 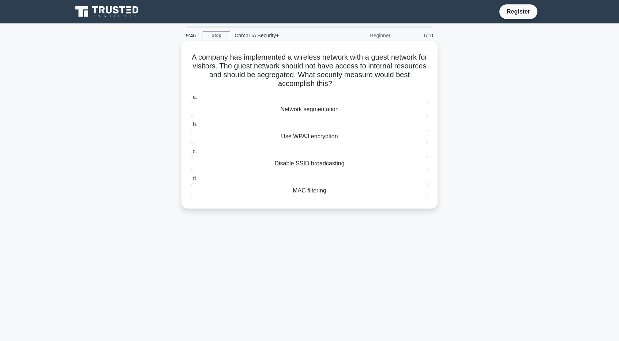 What do you see at coordinates (416, 35) in the screenshot?
I see `div: 1/10` at bounding box center [416, 35].